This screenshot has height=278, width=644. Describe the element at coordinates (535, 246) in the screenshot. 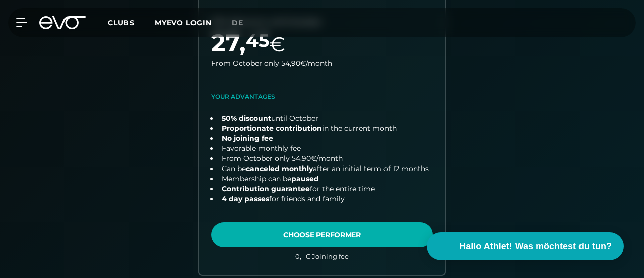

I see `span: Hallo Athlet! Was möchtest du tun?` at that location.